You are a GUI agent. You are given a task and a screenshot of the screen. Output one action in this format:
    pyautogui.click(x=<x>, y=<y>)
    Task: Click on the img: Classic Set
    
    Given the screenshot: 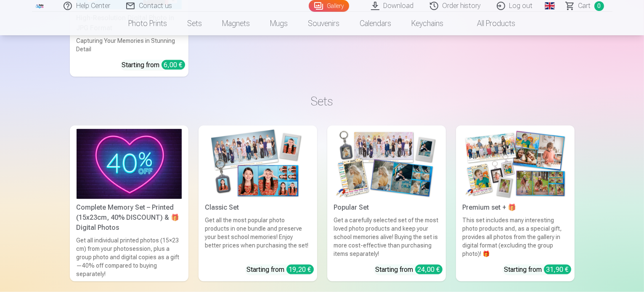 What is the action you would take?
    pyautogui.click(x=258, y=164)
    